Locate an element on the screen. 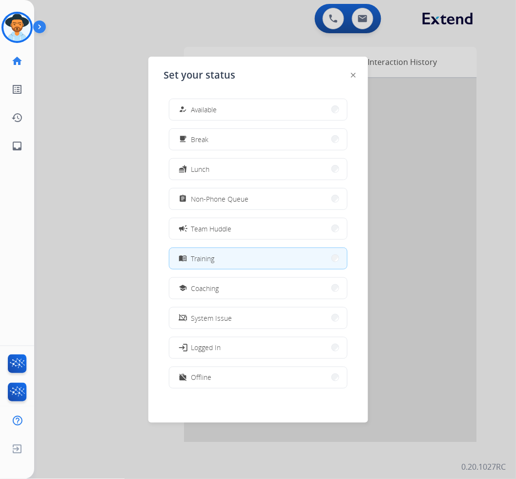 This screenshot has width=516, height=479. span: Non-Phone Queue is located at coordinates (220, 199).